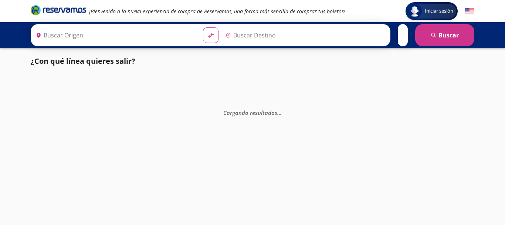  Describe the element at coordinates (217, 11) in the screenshot. I see `em: ¡Bienvenido a la nueva experiencia de compra de Reservamos, una forma más sencilla de comprar tus...` at that location.